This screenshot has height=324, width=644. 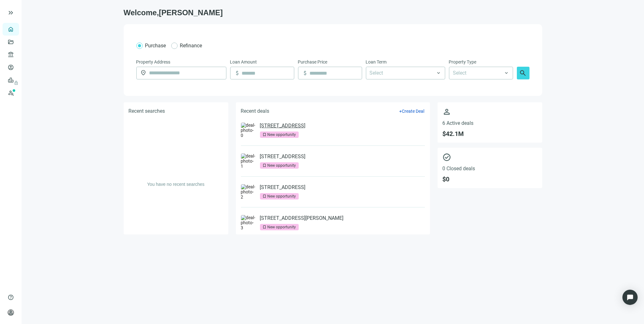 I want to click on span: $ 0, so click(x=490, y=179).